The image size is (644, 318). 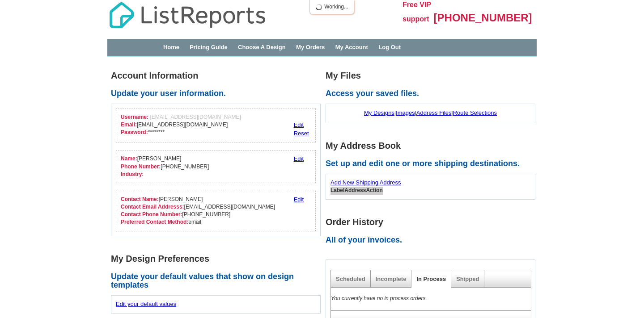 I want to click on a: Shipped, so click(x=468, y=279).